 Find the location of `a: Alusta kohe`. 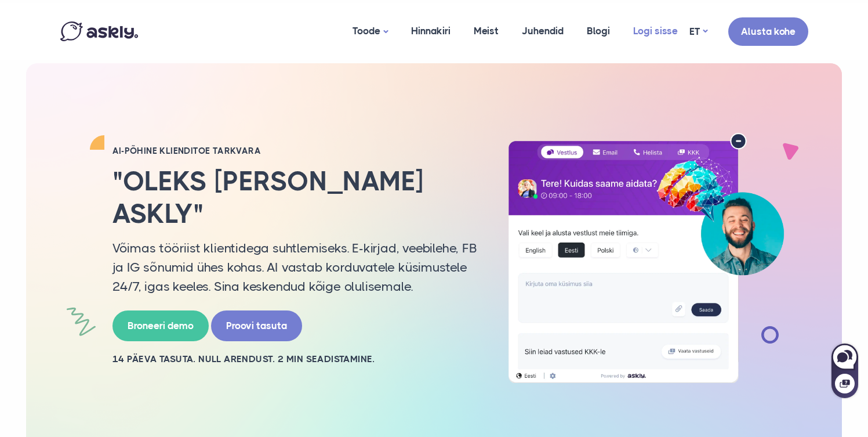

a: Alusta kohe is located at coordinates (769, 32).